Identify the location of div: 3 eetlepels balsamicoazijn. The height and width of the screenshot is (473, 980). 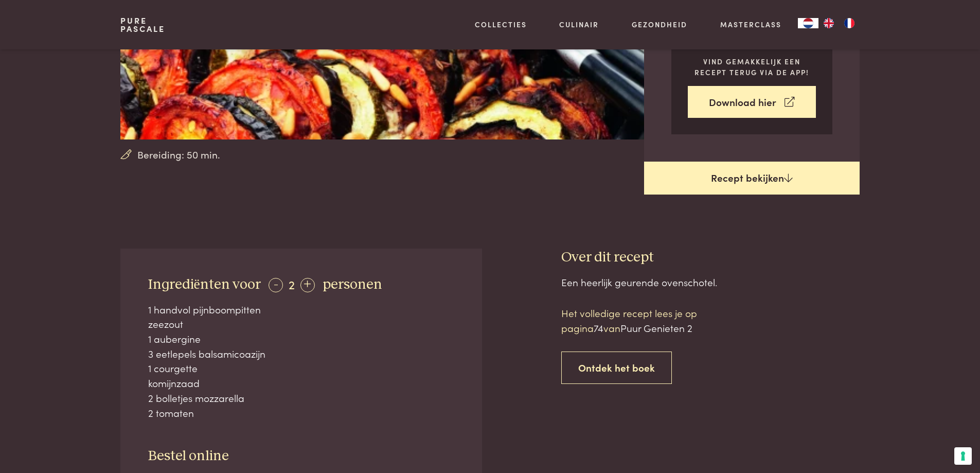
(301, 353).